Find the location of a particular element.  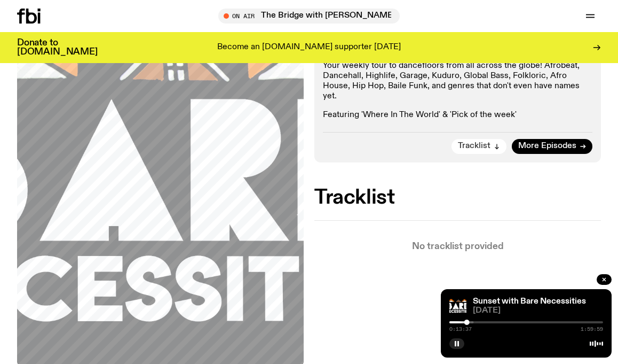

a: More Episodes is located at coordinates (553, 146).